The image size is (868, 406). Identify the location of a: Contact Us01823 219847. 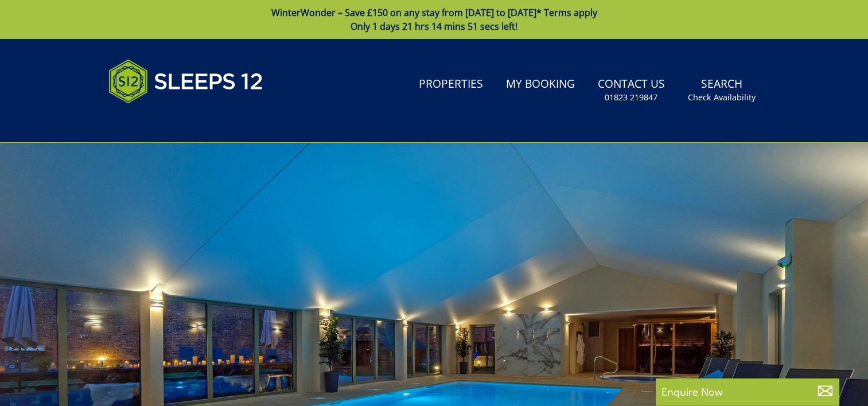
(631, 90).